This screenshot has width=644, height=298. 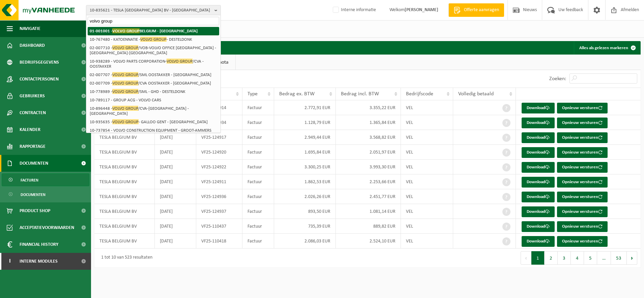 What do you see at coordinates (368, 182) in the screenshot?
I see `td: 2.253,66 EUR` at bounding box center [368, 182].